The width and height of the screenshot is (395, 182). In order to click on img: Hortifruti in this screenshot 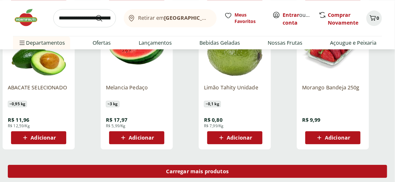, I will do `click(29, 18)`.